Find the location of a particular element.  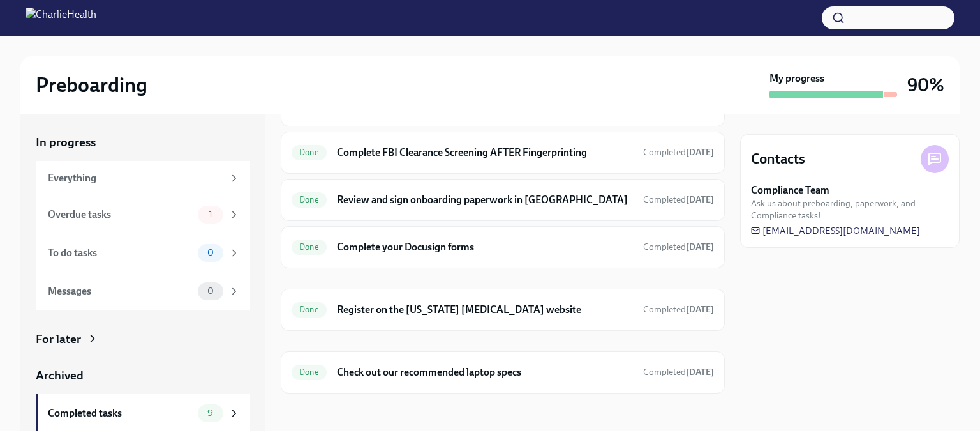

a: Messages0 is located at coordinates (143, 291).